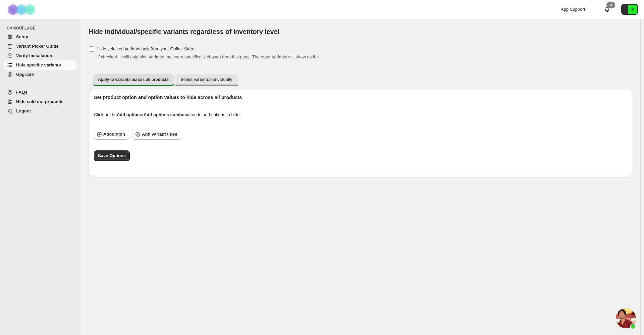 Image resolution: width=644 pixels, height=335 pixels. What do you see at coordinates (633, 9) in the screenshot?
I see `span: Avatar with initials R` at bounding box center [633, 9].